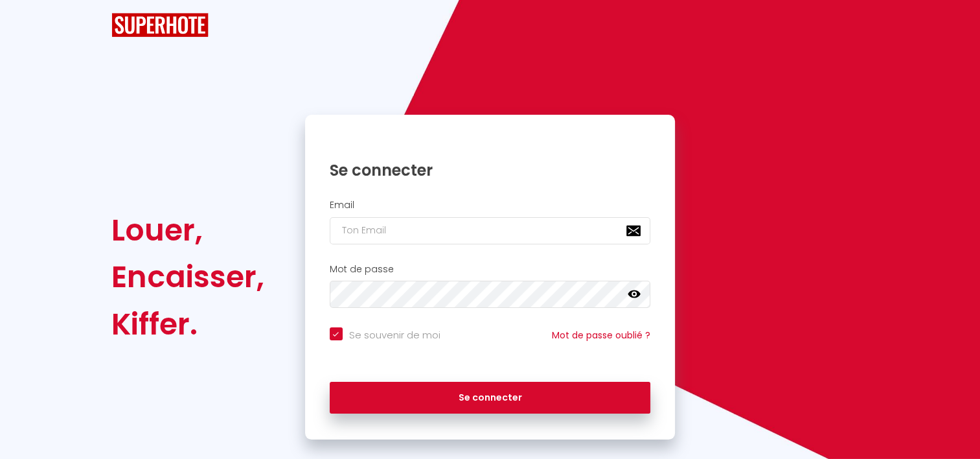 The width and height of the screenshot is (980, 459). I want to click on button: Se connecter, so click(490, 398).